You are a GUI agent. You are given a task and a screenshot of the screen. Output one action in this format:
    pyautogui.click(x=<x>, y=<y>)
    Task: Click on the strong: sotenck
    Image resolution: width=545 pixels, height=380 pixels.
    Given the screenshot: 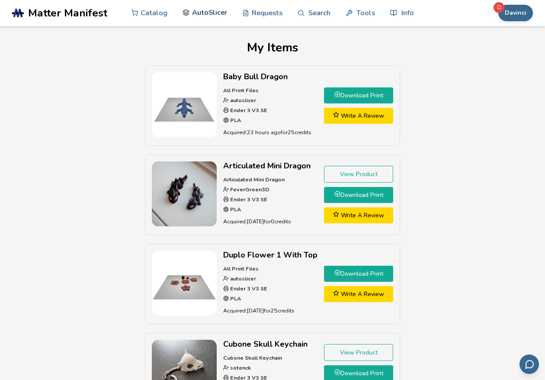 What is the action you would take?
    pyautogui.click(x=240, y=367)
    